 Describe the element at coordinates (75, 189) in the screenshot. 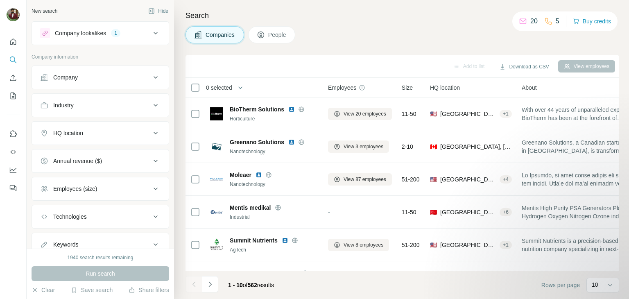

I see `div: Employees (size)` at that location.